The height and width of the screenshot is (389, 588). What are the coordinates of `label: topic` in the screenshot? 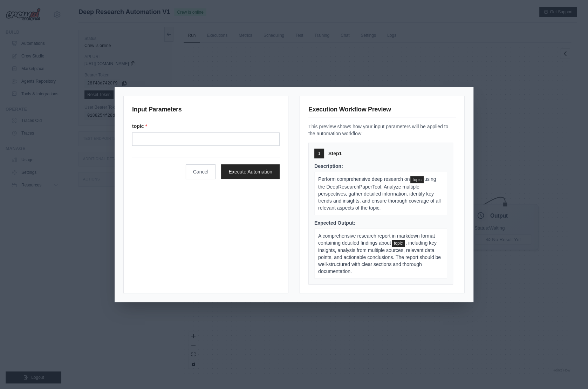 It's located at (206, 126).